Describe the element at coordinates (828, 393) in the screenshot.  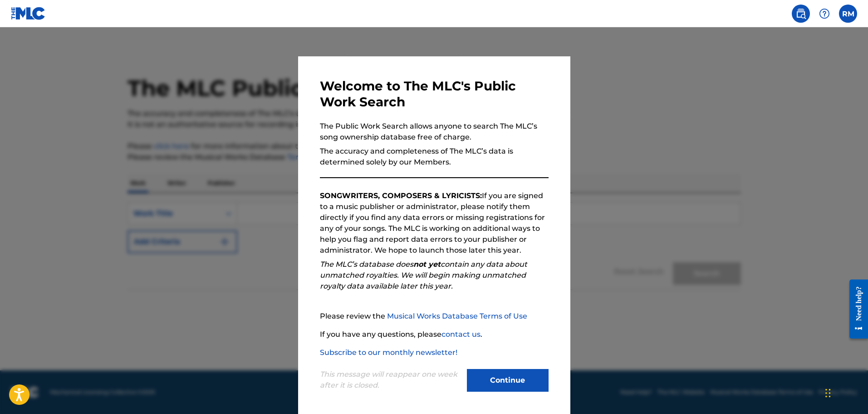
I see `div: Drag` at that location.